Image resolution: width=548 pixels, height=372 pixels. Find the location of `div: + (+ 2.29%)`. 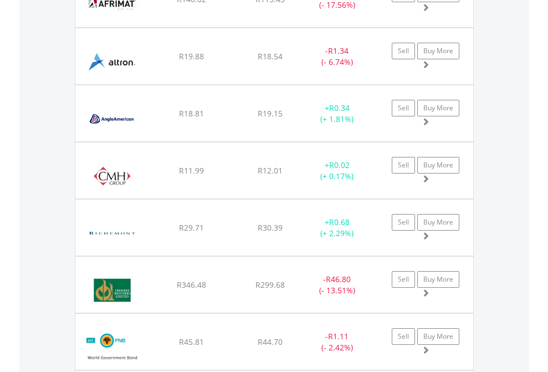

div: + (+ 2.29%) is located at coordinates (337, 228).